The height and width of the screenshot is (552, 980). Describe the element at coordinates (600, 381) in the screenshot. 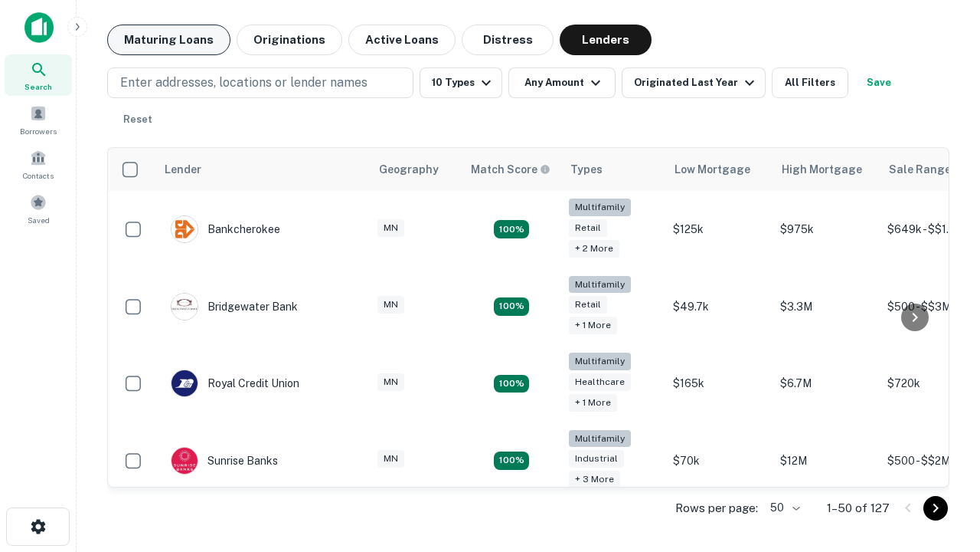

I see `div: Healthcare` at that location.